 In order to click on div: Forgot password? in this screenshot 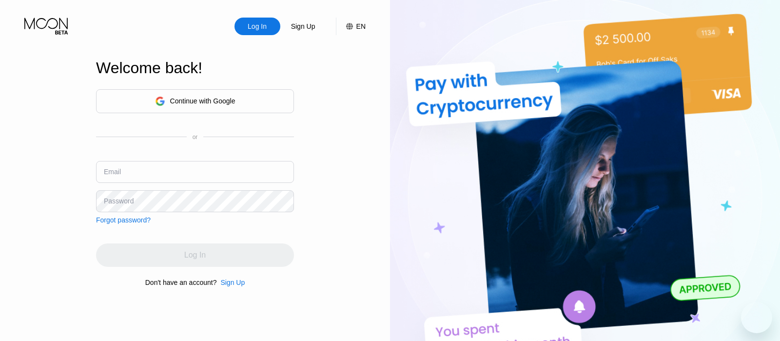, I will do `click(123, 220)`.